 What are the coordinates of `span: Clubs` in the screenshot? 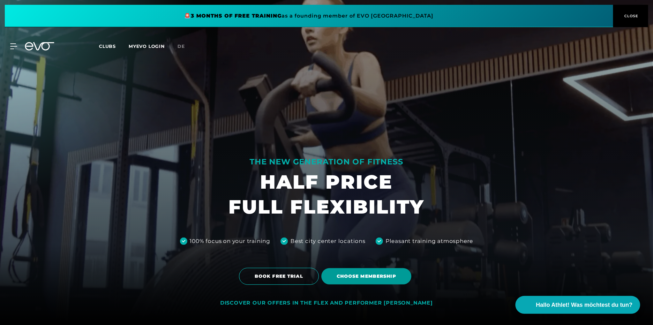 It's located at (107, 46).